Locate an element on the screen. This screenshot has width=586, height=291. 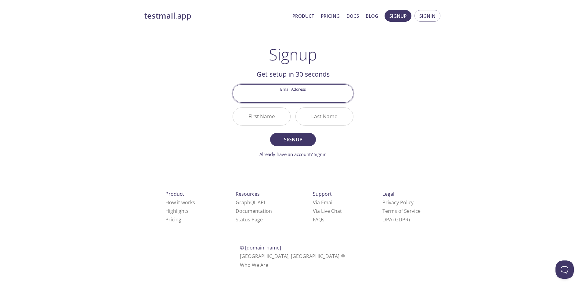
a: Privacy Policy is located at coordinates (398, 203).